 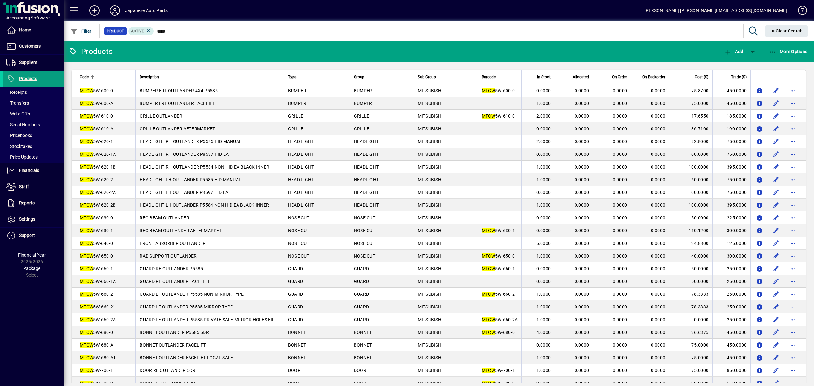 What do you see at coordinates (32, 268) in the screenshot?
I see `span: Package` at bounding box center [32, 268].